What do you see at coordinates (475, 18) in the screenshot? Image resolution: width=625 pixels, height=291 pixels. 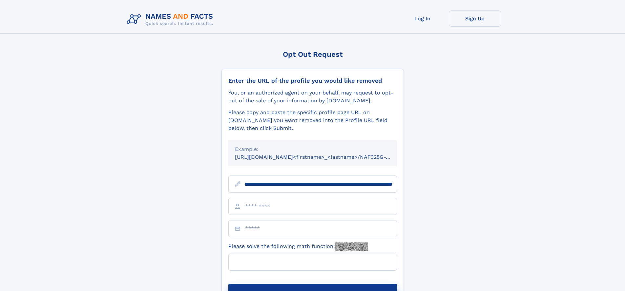 I see `a: Sign Up` at bounding box center [475, 18].